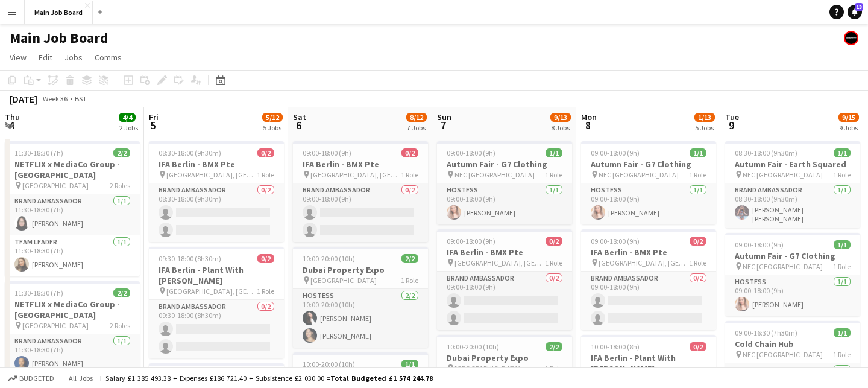 This screenshot has width=868, height=388. What do you see at coordinates (732, 117) in the screenshot?
I see `span: Tue` at bounding box center [732, 117].